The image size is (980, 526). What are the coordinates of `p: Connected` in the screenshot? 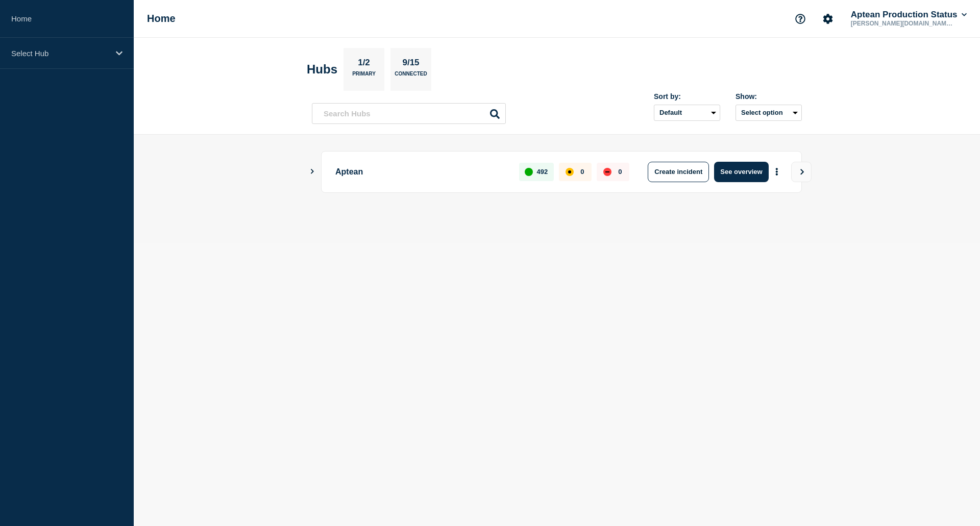 It's located at (410, 76).